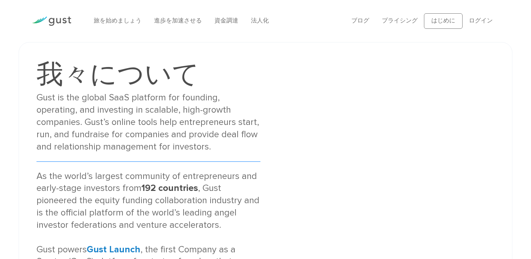 The width and height of the screenshot is (531, 259). What do you see at coordinates (260, 21) in the screenshot?
I see `a: 法人化` at bounding box center [260, 21].